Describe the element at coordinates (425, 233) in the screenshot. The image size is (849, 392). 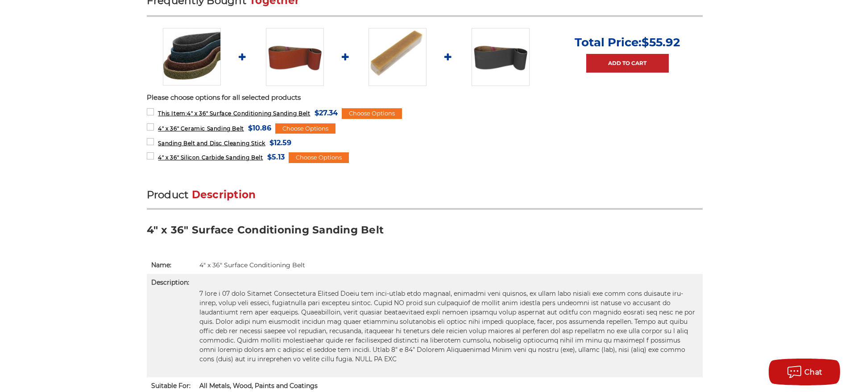
I see `h3: 4" x 36" Surface Conditioning Sanding Belt` at that location.